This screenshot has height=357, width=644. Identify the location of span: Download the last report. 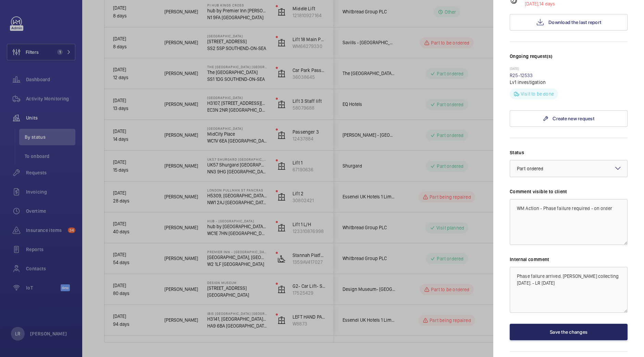
(575, 22).